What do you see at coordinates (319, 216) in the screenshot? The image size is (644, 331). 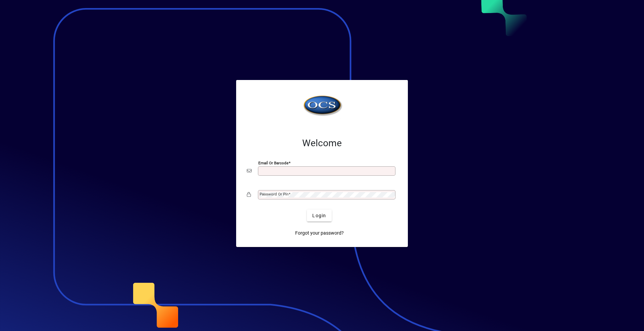 I see `button: Login` at bounding box center [319, 216].